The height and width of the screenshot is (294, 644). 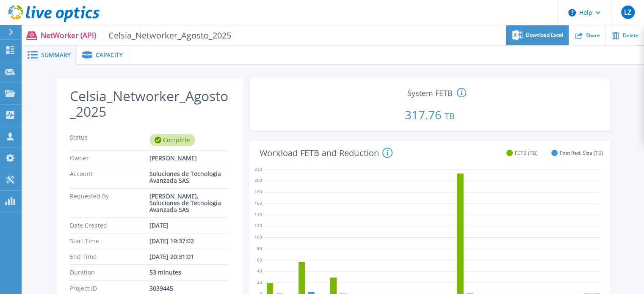 What do you see at coordinates (149, 104) in the screenshot?
I see `h2: Celsia_Networker_Agosto_2025` at bounding box center [149, 104].